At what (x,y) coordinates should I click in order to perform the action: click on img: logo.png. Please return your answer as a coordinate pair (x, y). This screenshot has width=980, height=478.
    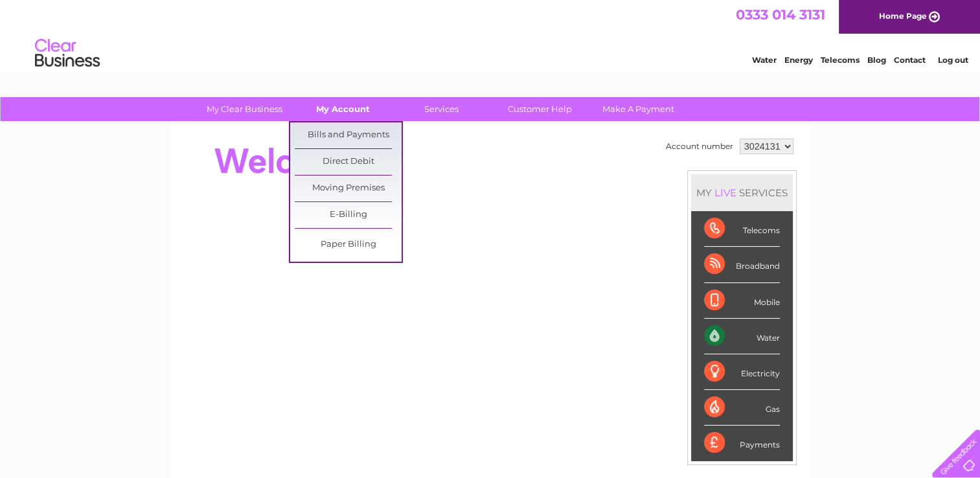
    Looking at the image, I should click on (67, 53).